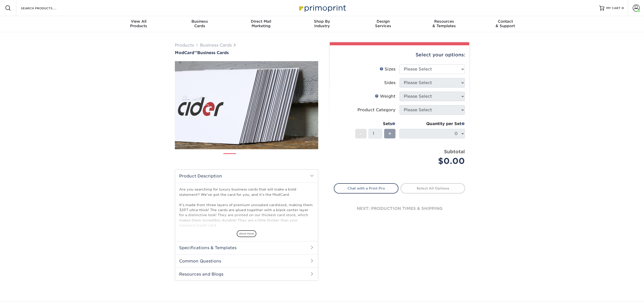 Image resolution: width=644 pixels, height=302 pixels. What do you see at coordinates (261, 24) in the screenshot?
I see `a: Direct MailMarketing` at bounding box center [261, 24].